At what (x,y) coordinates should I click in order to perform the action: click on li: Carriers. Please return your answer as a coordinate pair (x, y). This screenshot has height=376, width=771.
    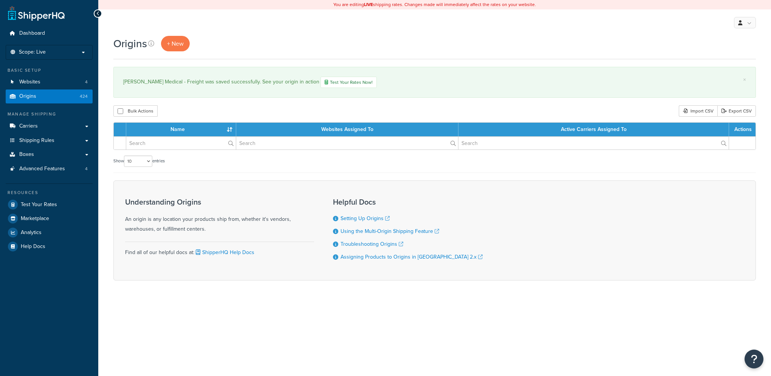
    Looking at the image, I should click on (49, 126).